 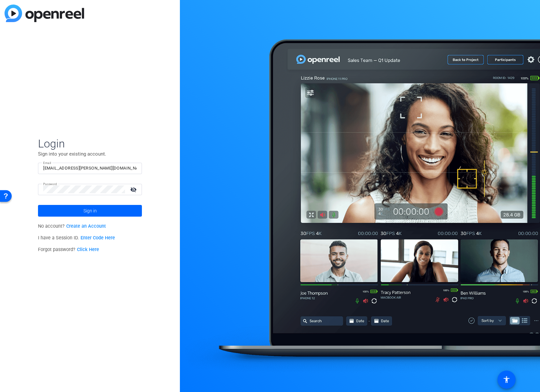 I want to click on p: Sign into your existing account., so click(x=90, y=154).